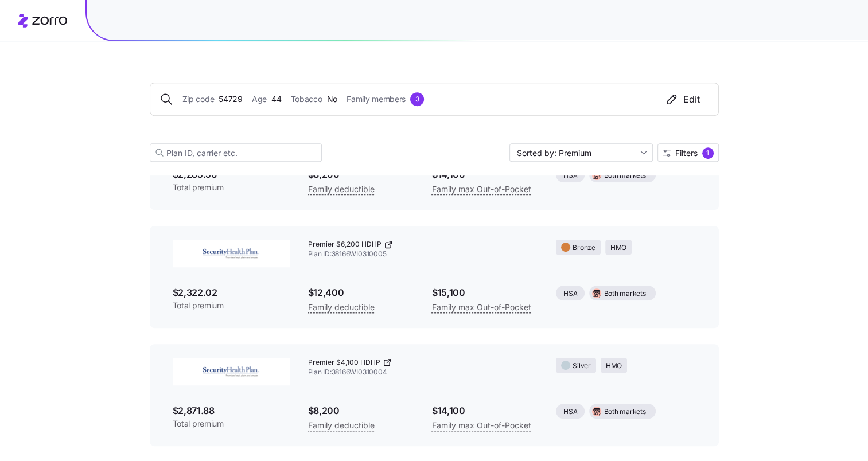 The width and height of the screenshot is (868, 461). I want to click on span: Filters, so click(686, 153).